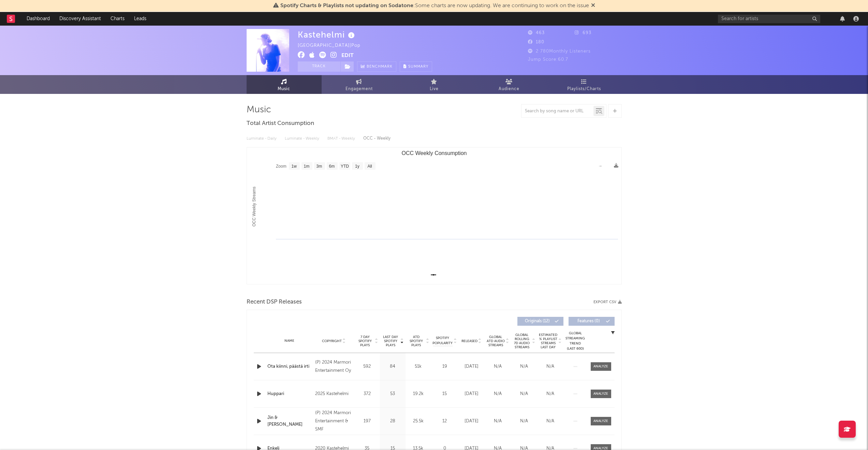 Image resolution: width=868 pixels, height=450 pixels. What do you see at coordinates (332, 166) in the screenshot?
I see `text: 6m` at bounding box center [332, 166].